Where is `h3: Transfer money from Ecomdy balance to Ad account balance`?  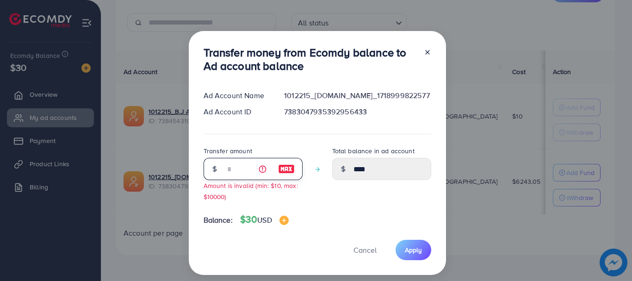 h3: Transfer money from Ecomdy balance to Ad account balance is located at coordinates (310, 59).